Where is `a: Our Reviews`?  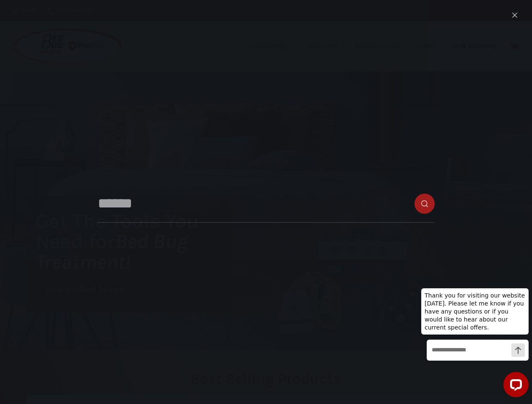 a: Our Reviews is located at coordinates (474, 46).